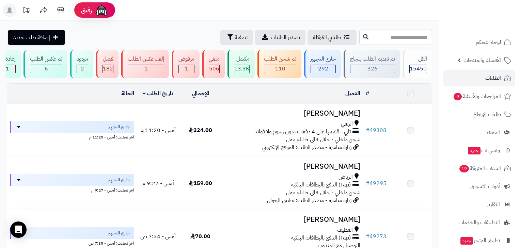 The image size is (519, 248). Describe the element at coordinates (323, 69) in the screenshot. I see `div: 292` at that location.